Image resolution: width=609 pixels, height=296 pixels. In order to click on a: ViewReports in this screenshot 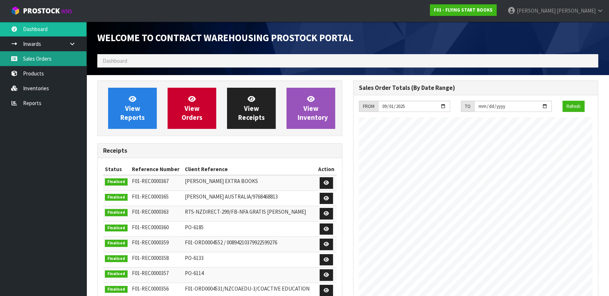, I will do `click(132, 108)`.